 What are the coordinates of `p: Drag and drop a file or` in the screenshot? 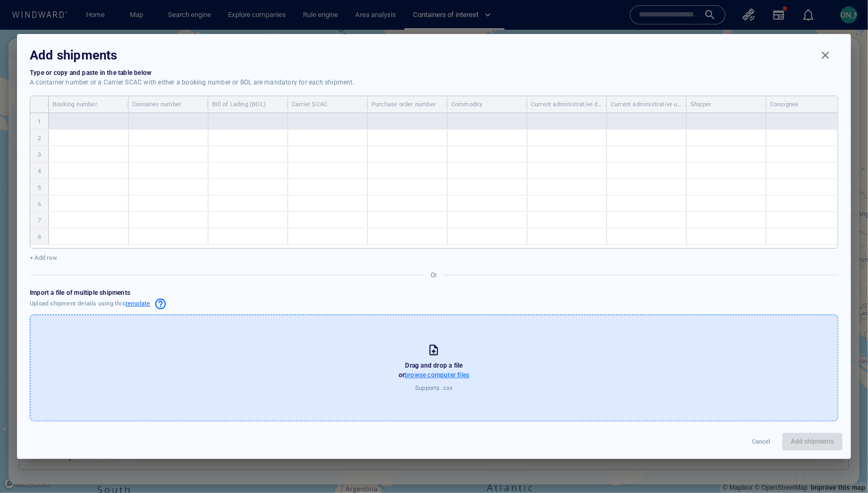 It's located at (435, 370).